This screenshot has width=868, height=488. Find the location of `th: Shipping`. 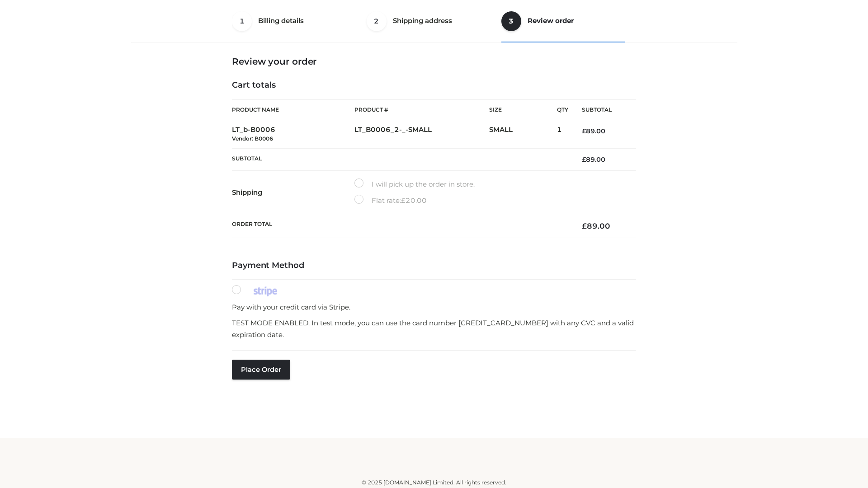

th: Shipping is located at coordinates (293, 193).